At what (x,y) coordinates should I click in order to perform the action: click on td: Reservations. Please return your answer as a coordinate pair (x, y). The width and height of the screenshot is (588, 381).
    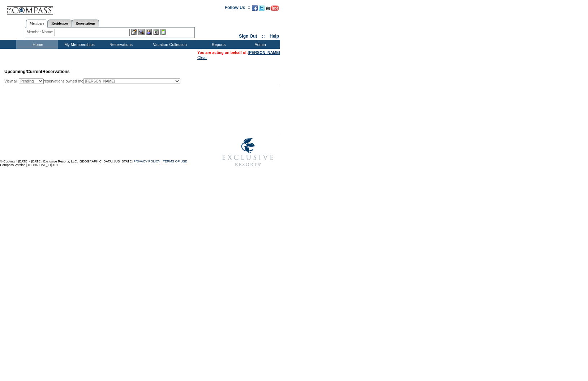
    Looking at the image, I should click on (120, 44).